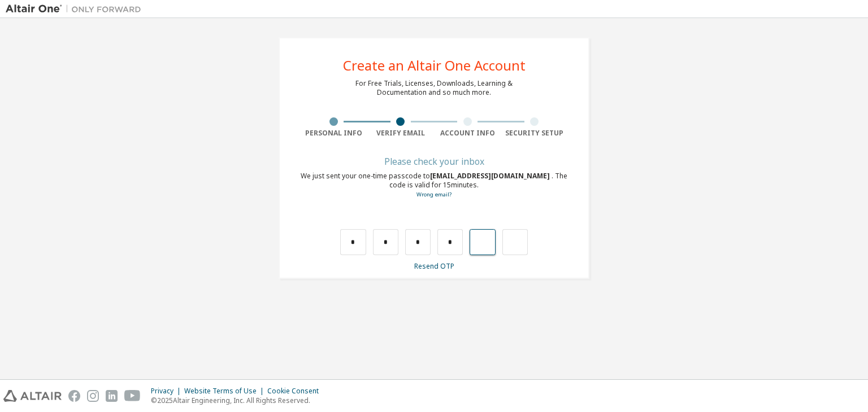 Image resolution: width=868 pixels, height=412 pixels. What do you see at coordinates (434, 88) in the screenshot?
I see `div: For Free Trials, Licenses, Downloads, Learning & Documentation and so much more.` at bounding box center [434, 88].